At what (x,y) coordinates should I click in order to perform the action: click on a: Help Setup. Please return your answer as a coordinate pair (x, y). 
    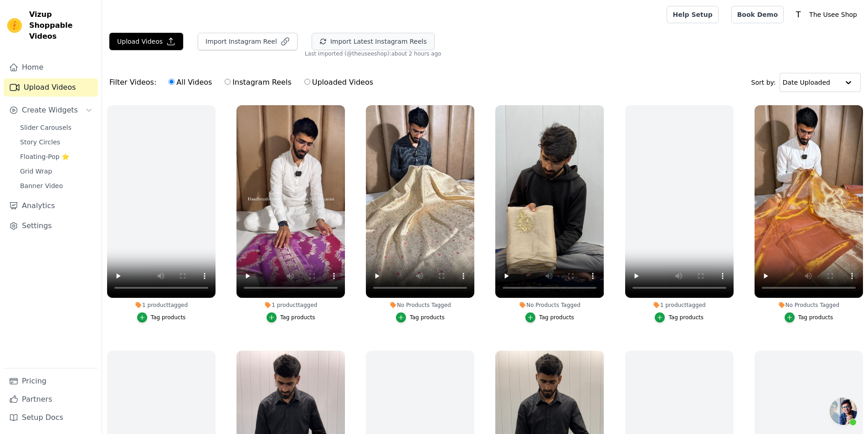
    Looking at the image, I should click on (692, 15).